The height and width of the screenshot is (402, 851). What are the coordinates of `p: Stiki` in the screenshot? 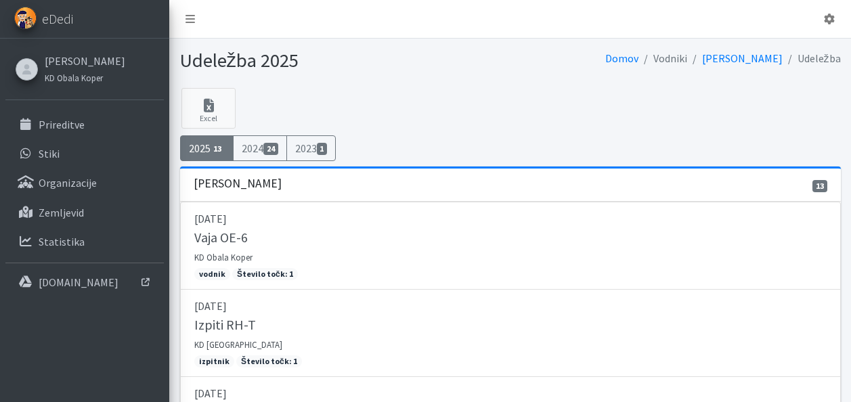 It's located at (49, 154).